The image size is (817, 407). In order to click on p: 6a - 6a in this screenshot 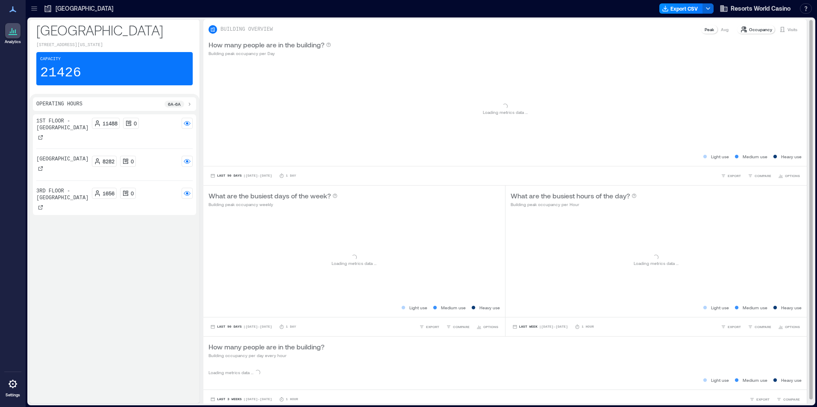, I will do `click(174, 104)`.